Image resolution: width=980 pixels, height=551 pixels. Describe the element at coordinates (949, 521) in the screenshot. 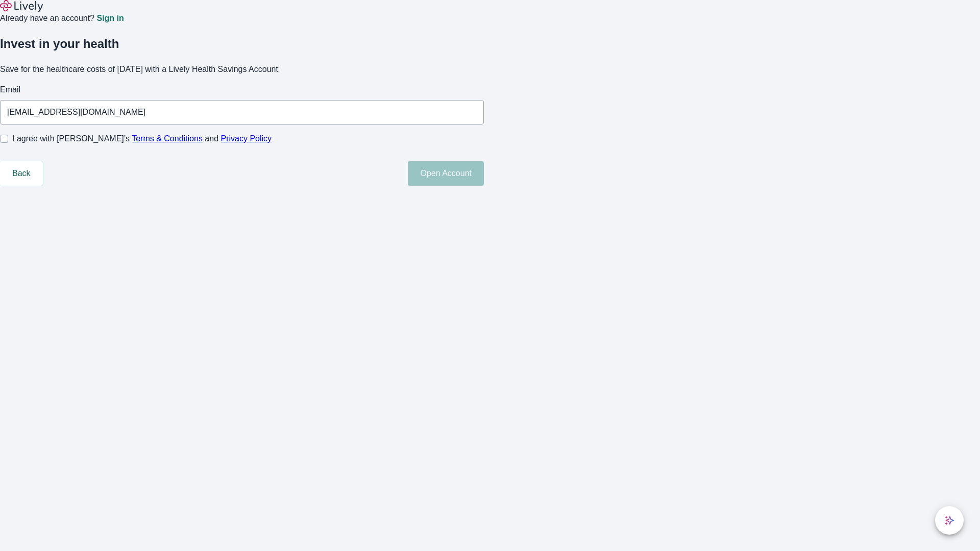

I see `svg: Lively AI Assistant` at that location.